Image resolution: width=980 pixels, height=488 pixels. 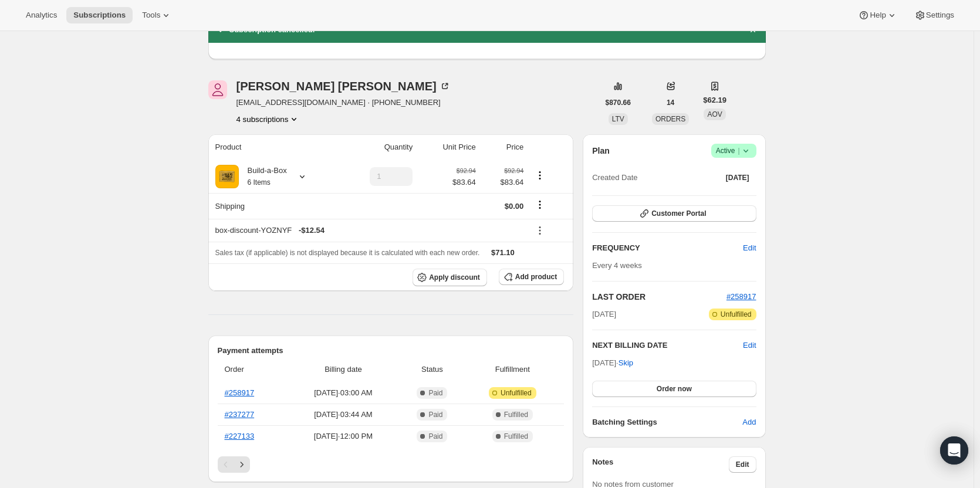 I want to click on span: Fulfillment, so click(x=512, y=370).